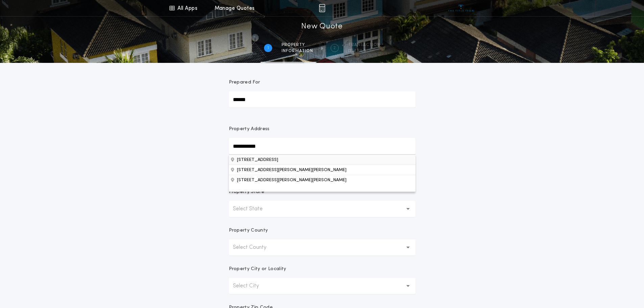 This screenshot has height=308, width=644. Describe the element at coordinates (322, 248) in the screenshot. I see `button: Select County` at that location.